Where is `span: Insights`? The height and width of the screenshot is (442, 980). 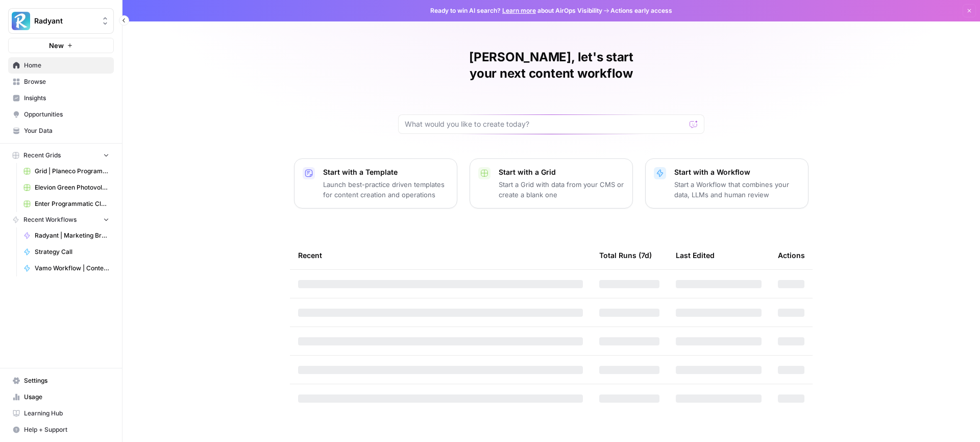
span: Insights is located at coordinates (66, 98).